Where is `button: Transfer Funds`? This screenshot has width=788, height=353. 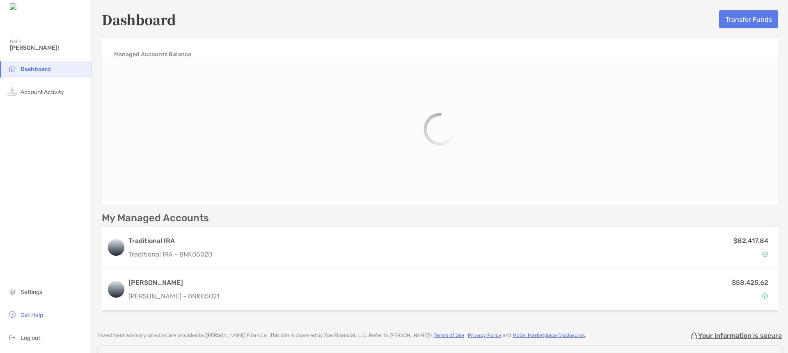
button: Transfer Funds is located at coordinates (748, 19).